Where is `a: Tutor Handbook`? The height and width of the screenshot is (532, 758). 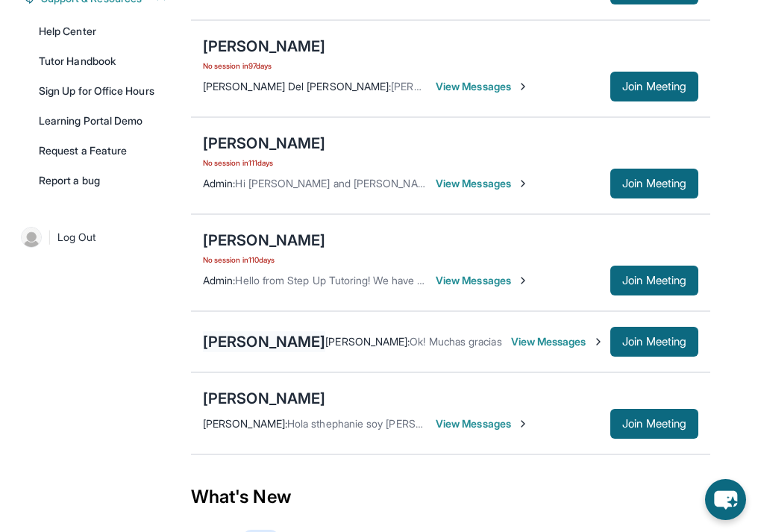
a: Tutor Handbook is located at coordinates (103, 61).